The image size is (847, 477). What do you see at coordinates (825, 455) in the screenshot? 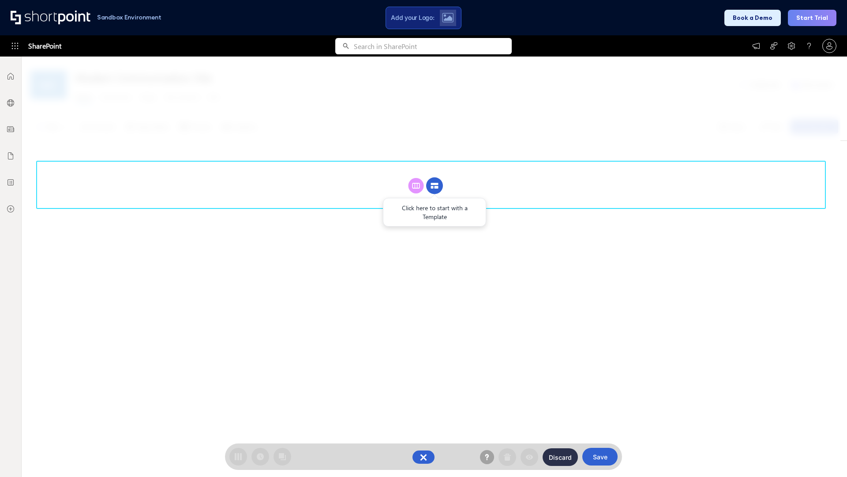
I see `div: Chat Widget` at bounding box center [825, 455].